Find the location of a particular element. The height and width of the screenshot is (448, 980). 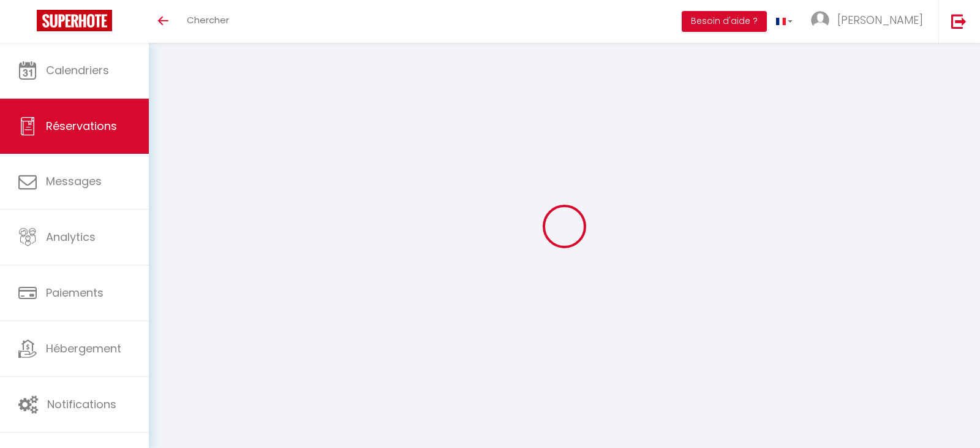

span: Notifications is located at coordinates (82, 404).